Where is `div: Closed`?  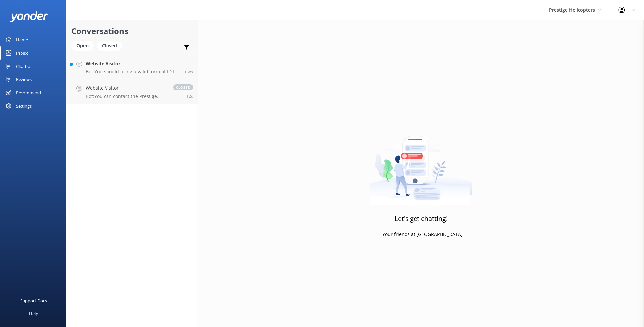 div: Closed is located at coordinates (109, 46).